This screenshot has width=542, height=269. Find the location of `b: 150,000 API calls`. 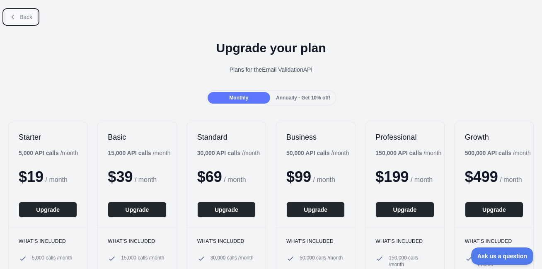

b: 150,000 API calls is located at coordinates (399, 153).